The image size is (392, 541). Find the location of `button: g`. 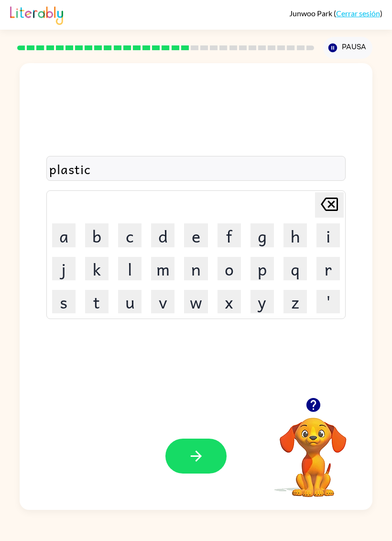

button: g is located at coordinates (262, 235).